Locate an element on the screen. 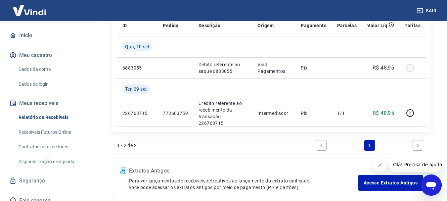  a: Relatório de Recebíveis is located at coordinates (53, 117).